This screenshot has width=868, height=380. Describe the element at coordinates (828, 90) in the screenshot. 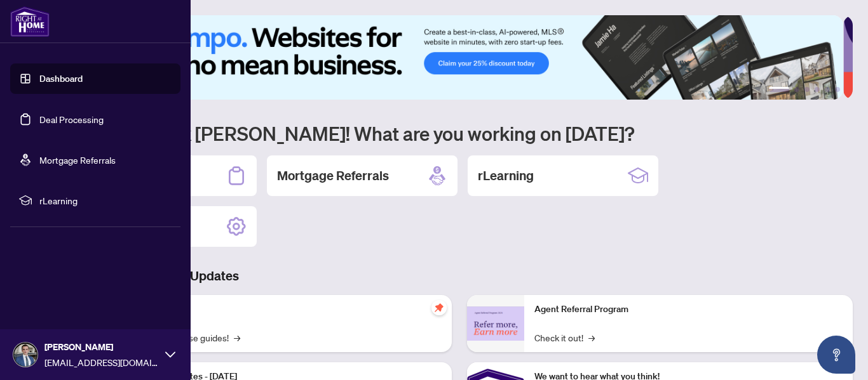

I see `button: 5` at that location.